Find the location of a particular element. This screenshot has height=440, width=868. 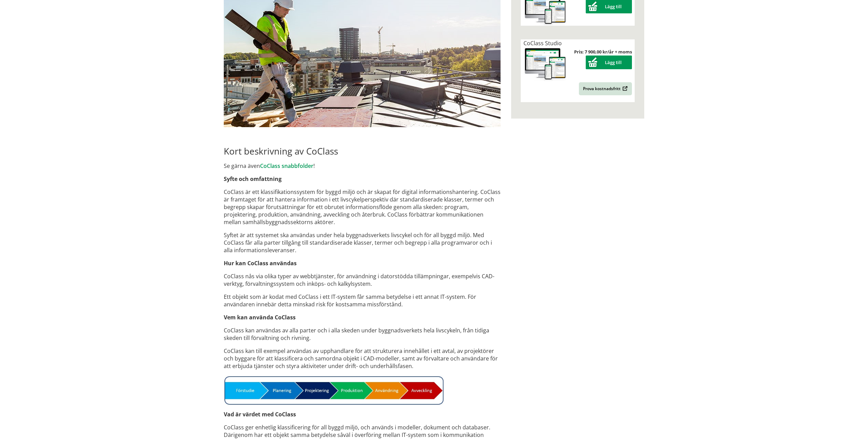

strong: Vad är värdet med CoClass is located at coordinates (260, 414).